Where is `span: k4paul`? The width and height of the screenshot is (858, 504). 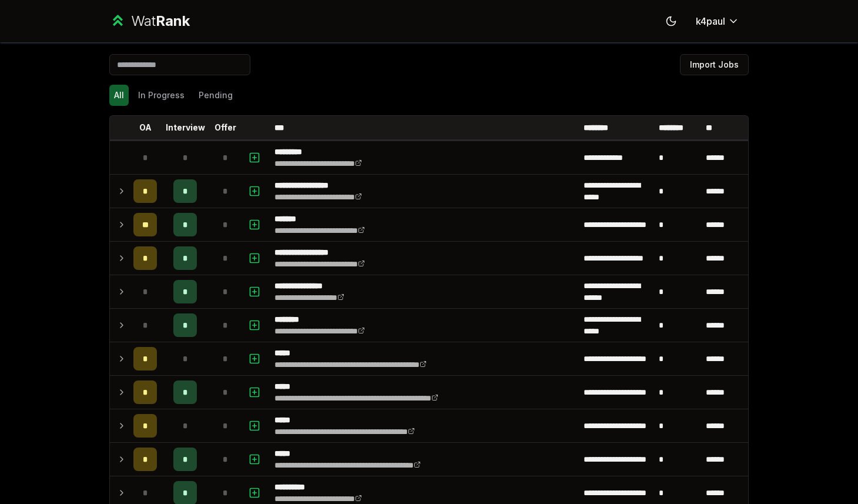
span: k4paul is located at coordinates (711, 21).